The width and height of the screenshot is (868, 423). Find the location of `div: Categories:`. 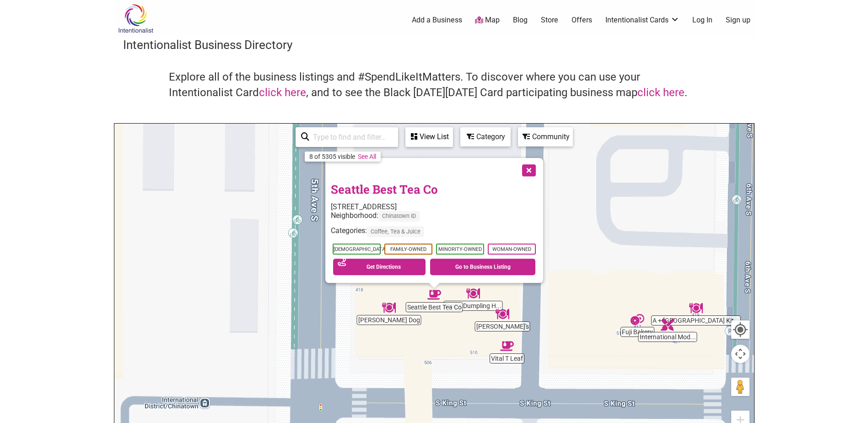

div: Categories: is located at coordinates (434, 234).